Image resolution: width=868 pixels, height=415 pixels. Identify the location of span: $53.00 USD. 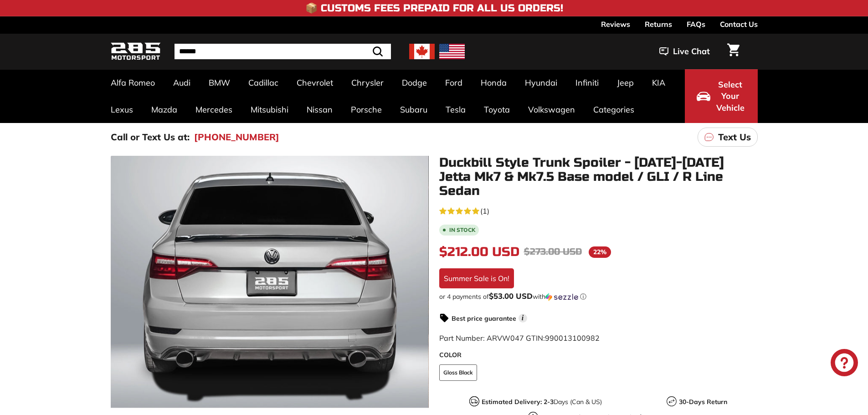
(511, 295).